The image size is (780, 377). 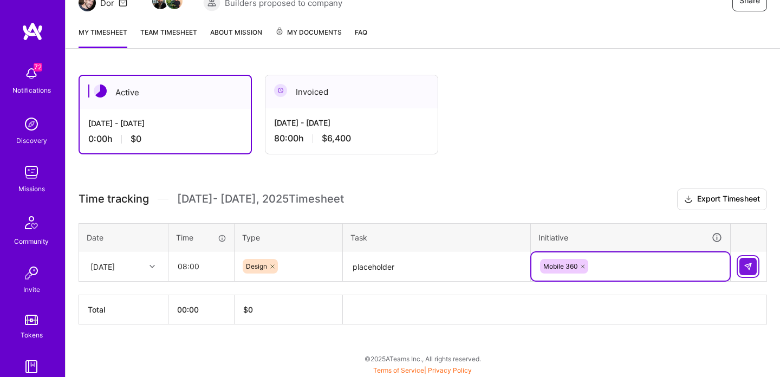 I want to click on div: Time, so click(x=201, y=237).